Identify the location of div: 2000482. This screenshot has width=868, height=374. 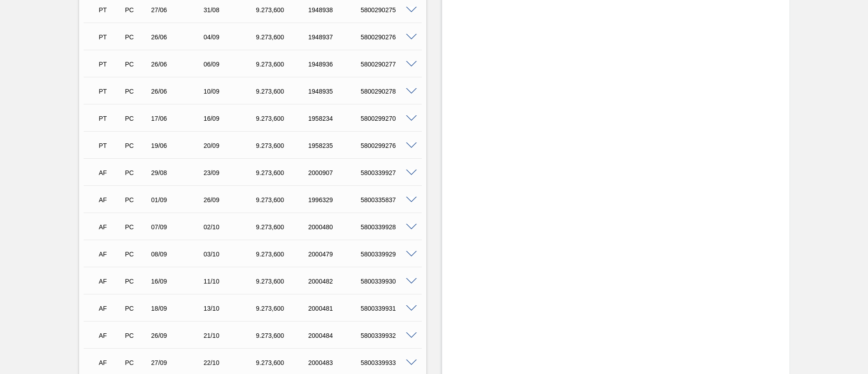
(335, 281).